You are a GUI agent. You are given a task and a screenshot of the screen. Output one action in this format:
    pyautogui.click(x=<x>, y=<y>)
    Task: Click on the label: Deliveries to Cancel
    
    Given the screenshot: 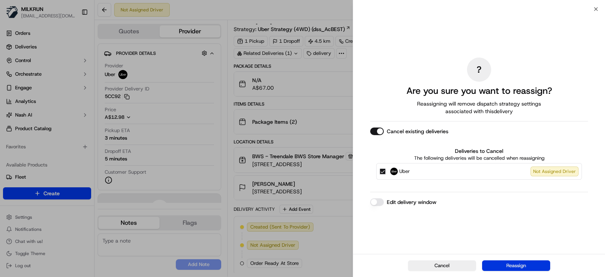 What is the action you would take?
    pyautogui.click(x=479, y=151)
    